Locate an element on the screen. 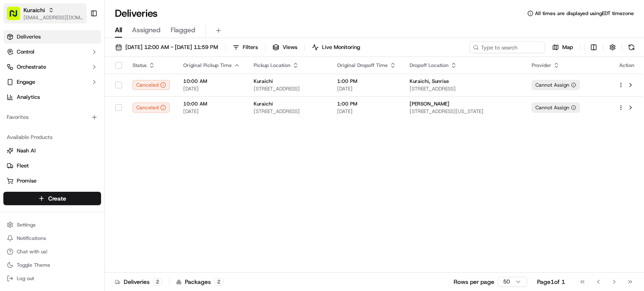 Image resolution: width=644 pixels, height=291 pixels. button: Promise is located at coordinates (52, 181).